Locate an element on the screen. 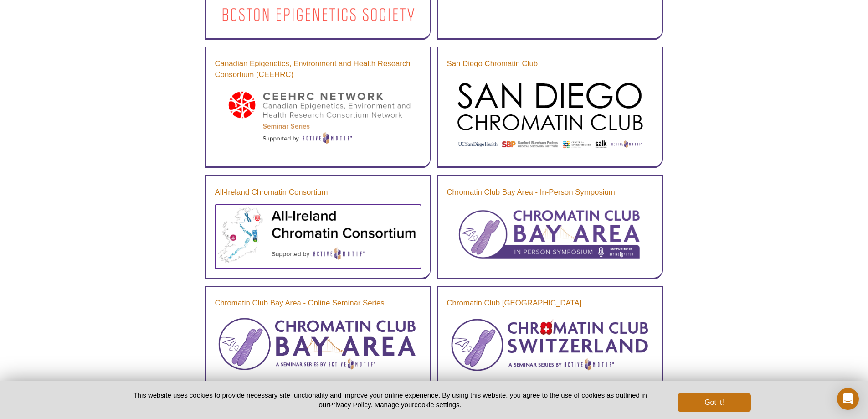  a: Privacy Policy is located at coordinates (350, 404).